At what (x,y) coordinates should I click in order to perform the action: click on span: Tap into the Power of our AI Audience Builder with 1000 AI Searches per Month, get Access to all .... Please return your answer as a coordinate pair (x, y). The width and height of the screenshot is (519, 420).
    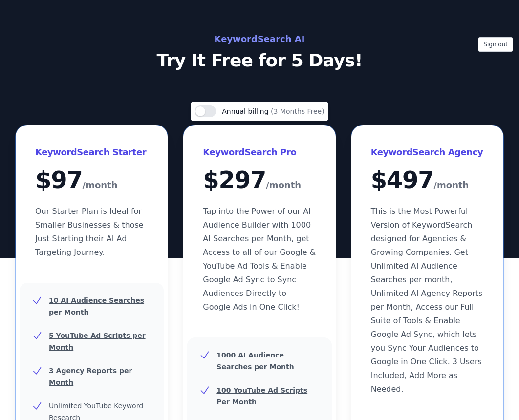
    Looking at the image, I should click on (259, 259).